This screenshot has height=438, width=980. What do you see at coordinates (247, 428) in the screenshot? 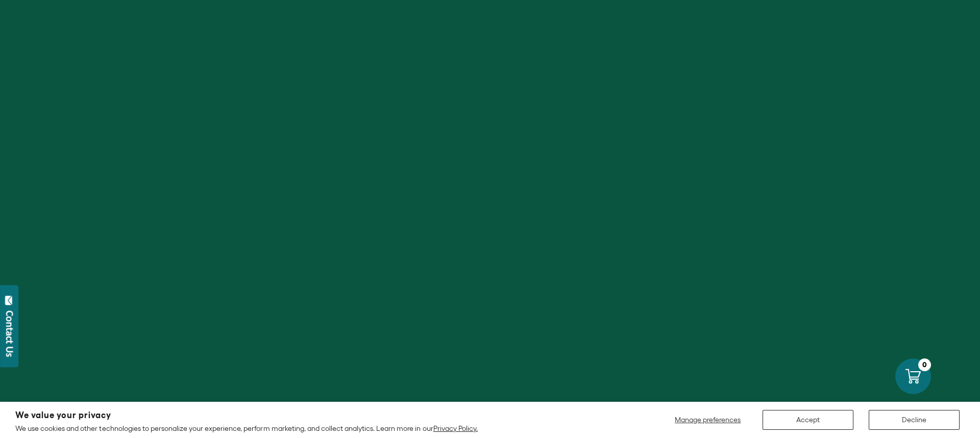
I see `p: We use cookies and other technologies to personalize your experience, perform marketing, and coll...` at bounding box center [247, 428].